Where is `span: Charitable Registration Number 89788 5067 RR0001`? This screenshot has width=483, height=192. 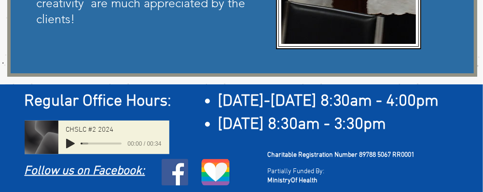
span: Charitable Registration Number 89788 5067 RR0001 is located at coordinates (341, 155).